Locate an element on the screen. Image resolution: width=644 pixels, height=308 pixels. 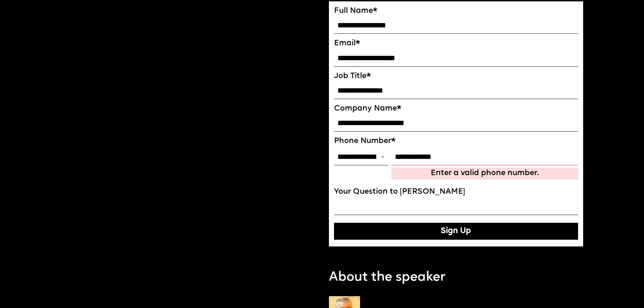
p: About the speaker is located at coordinates (387, 277).